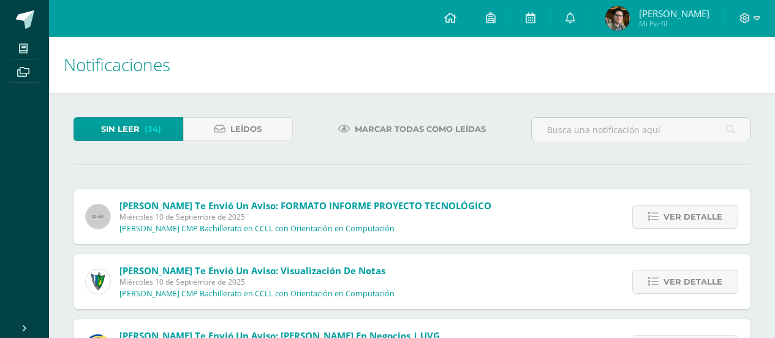 The image size is (775, 338). Describe the element at coordinates (98, 216) in the screenshot. I see `img: 60x60` at that location.